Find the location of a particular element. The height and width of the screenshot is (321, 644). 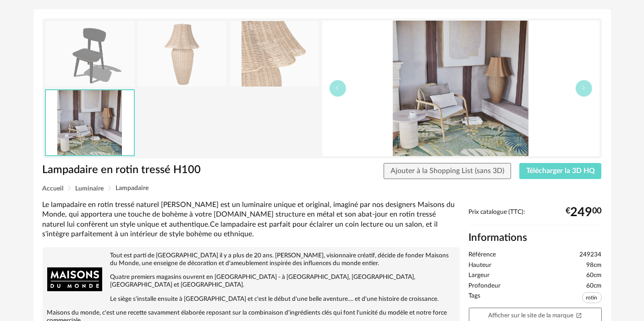

button: Ajouter à la Shopping List (sans 3D) is located at coordinates (448, 171).